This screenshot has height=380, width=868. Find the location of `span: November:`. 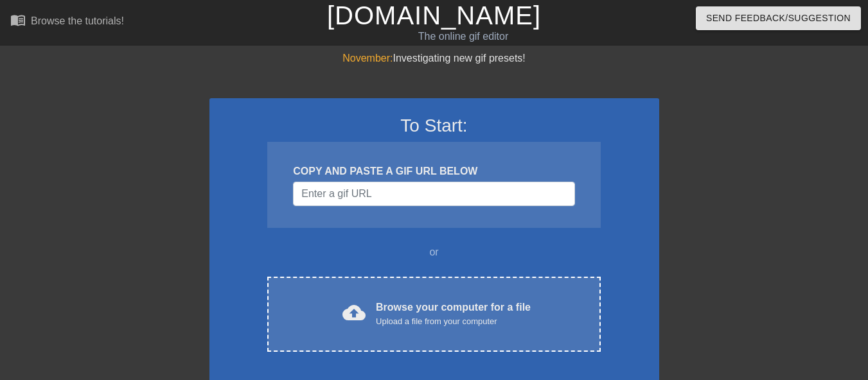

span: November: is located at coordinates (368, 58).